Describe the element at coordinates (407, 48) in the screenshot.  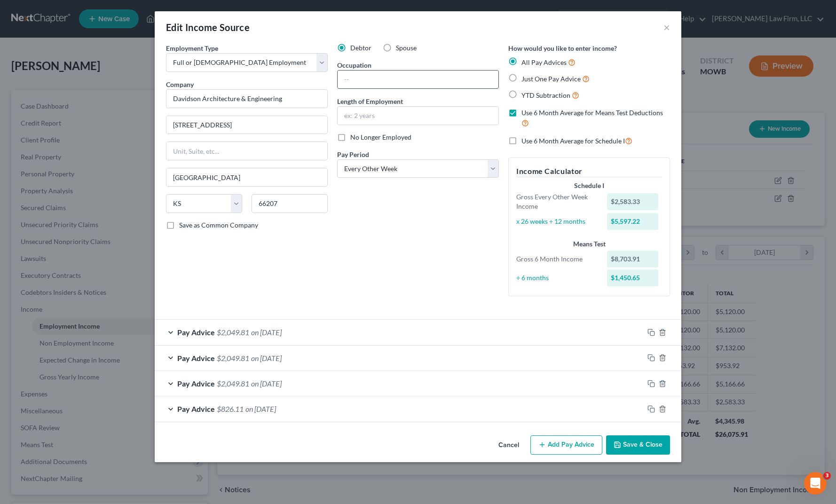
I see `span: Spouse` at that location.